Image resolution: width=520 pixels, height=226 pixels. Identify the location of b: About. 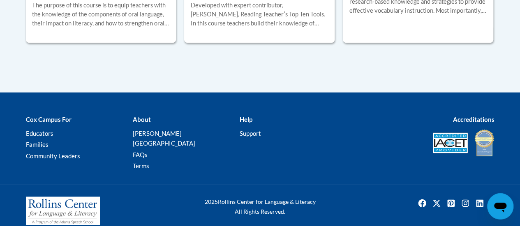
(141, 120).